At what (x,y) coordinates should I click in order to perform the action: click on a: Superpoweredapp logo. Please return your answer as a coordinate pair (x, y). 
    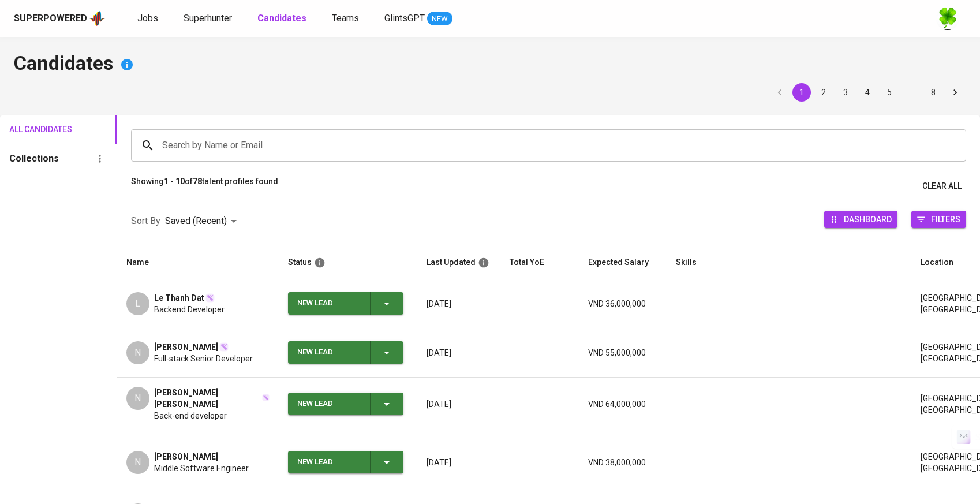
    Looking at the image, I should click on (59, 18).